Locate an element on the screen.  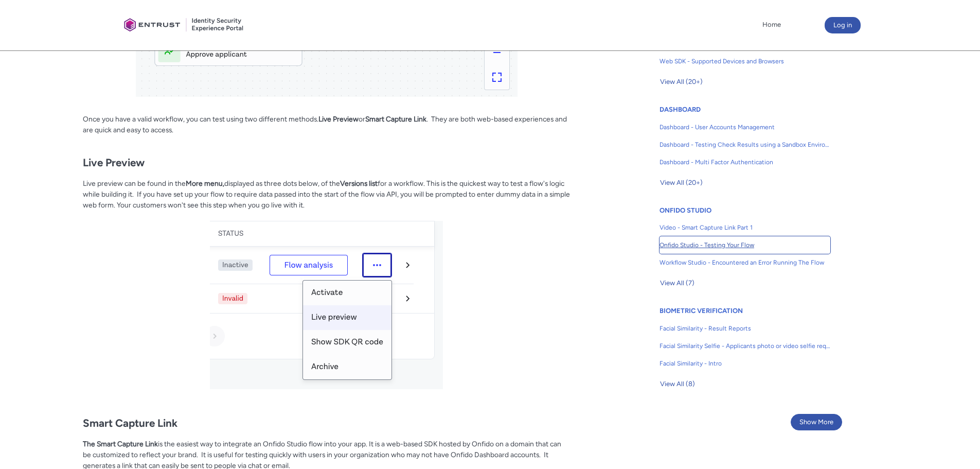
span: Facial Similarity Selfie - Applicants photo or video selfie requirements is located at coordinates (744, 346).